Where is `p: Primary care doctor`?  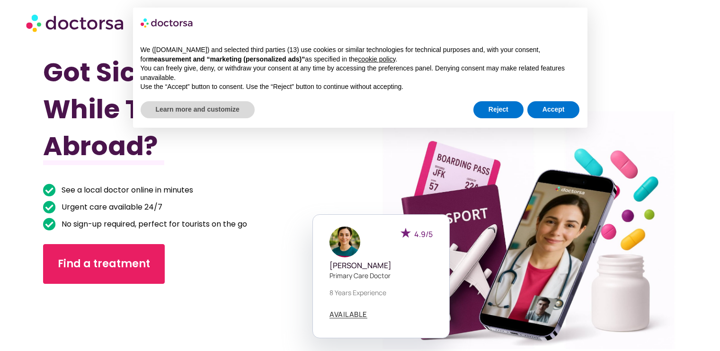
p: Primary care doctor is located at coordinates (381, 276).